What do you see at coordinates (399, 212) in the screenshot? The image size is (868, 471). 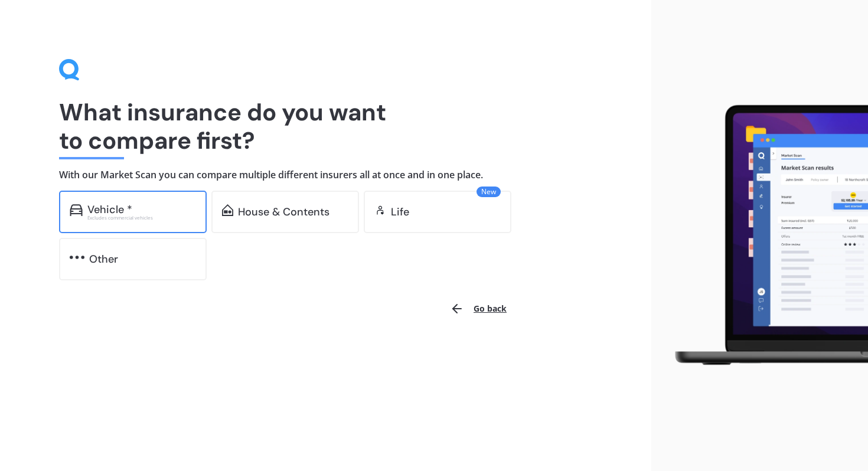 I see `div: Life` at bounding box center [399, 212].